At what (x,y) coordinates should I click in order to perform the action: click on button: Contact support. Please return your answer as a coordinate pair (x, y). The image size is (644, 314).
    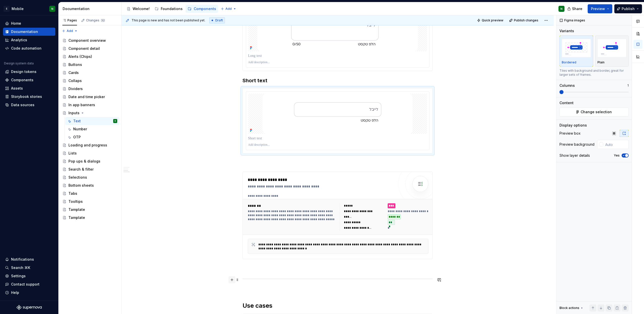
    Looking at the image, I should click on (29, 284).